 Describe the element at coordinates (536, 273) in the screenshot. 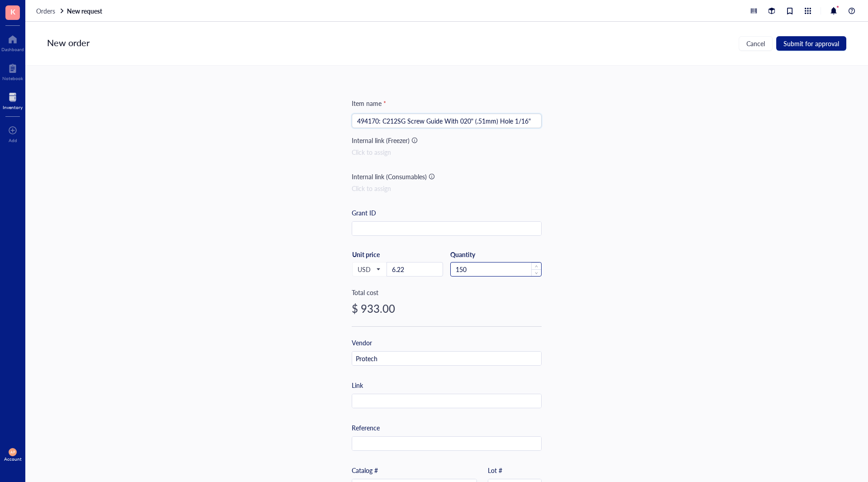

I see `span: down` at that location.